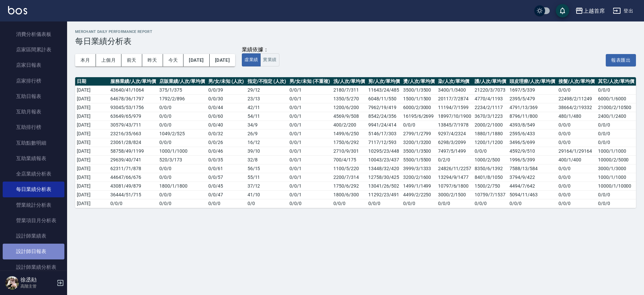  What do you see at coordinates (532, 82) in the screenshot?
I see `th: 頭皮理療/人次/單均價` at bounding box center [532, 82].